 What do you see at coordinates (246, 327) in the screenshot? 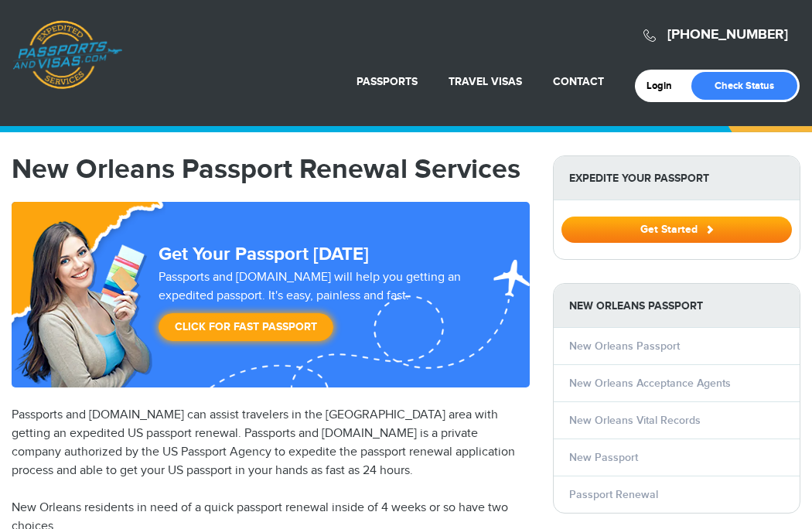
I see `a: Click for Fast Passport` at bounding box center [246, 327].